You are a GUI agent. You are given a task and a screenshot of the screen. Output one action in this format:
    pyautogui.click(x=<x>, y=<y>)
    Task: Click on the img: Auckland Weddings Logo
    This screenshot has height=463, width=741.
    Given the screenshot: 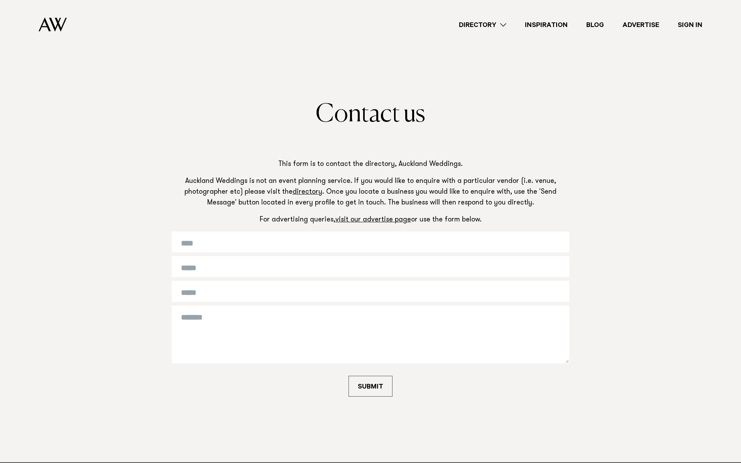 What is the action you would take?
    pyautogui.click(x=53, y=24)
    